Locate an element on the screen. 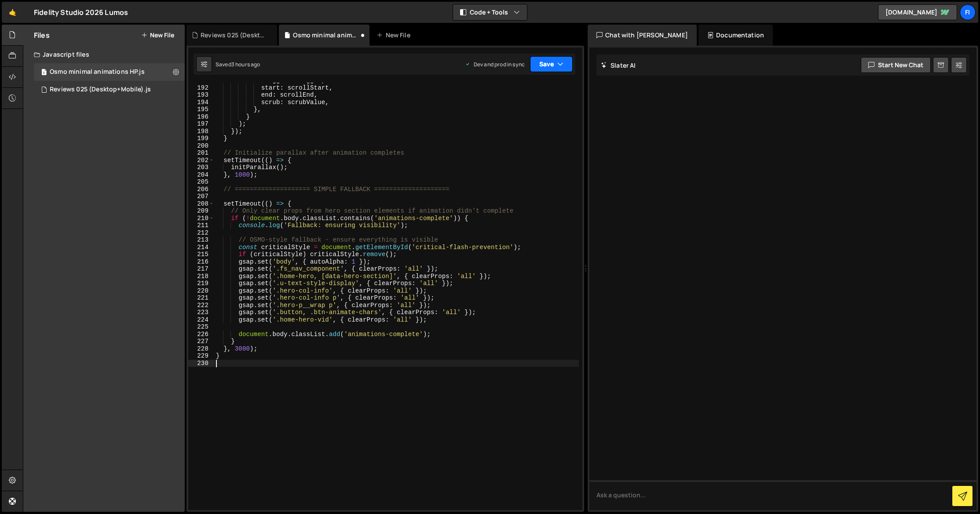 This screenshot has width=980, height=514. div: 222 is located at coordinates (201, 305).